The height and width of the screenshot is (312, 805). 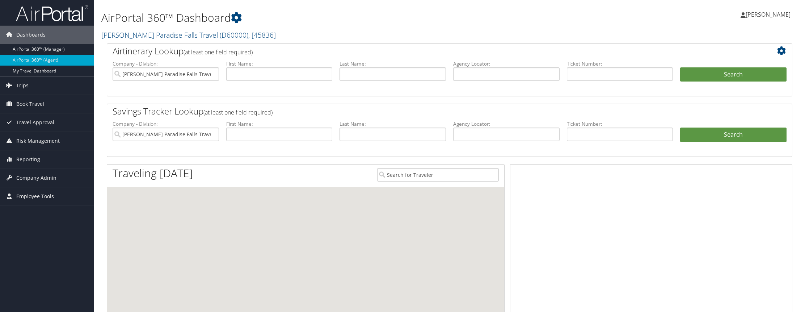 I want to click on h2: Savings Tracker Lookup, so click(x=421, y=111).